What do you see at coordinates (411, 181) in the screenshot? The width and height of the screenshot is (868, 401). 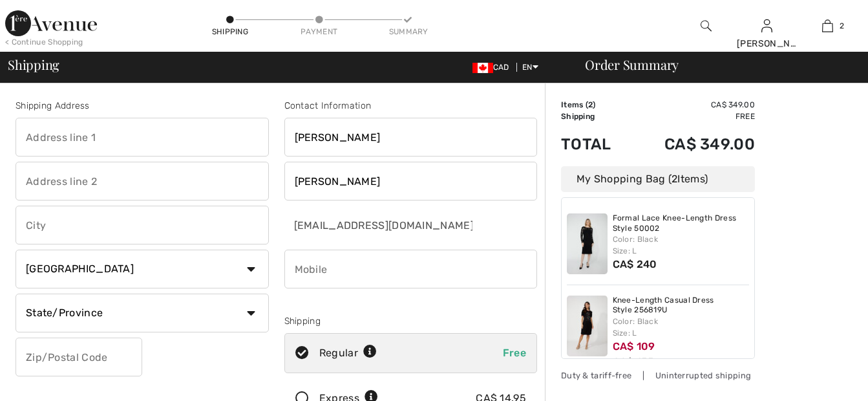 I see `input: Last name` at bounding box center [411, 181].